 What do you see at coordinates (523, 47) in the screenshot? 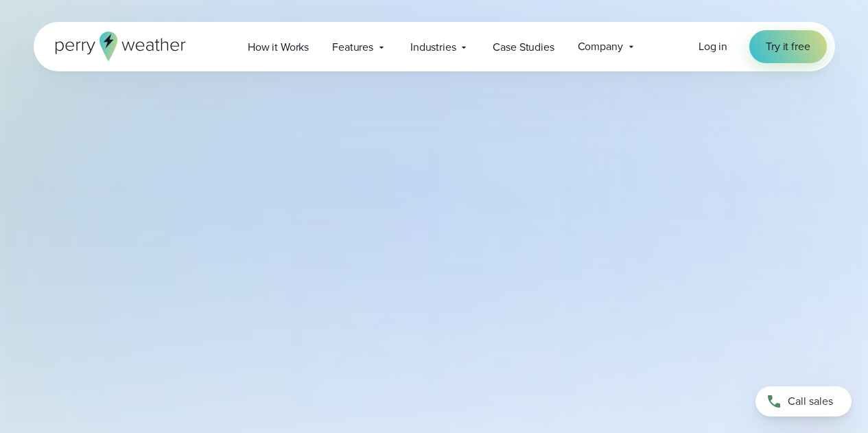
I see `span: Case Studies` at bounding box center [523, 47].